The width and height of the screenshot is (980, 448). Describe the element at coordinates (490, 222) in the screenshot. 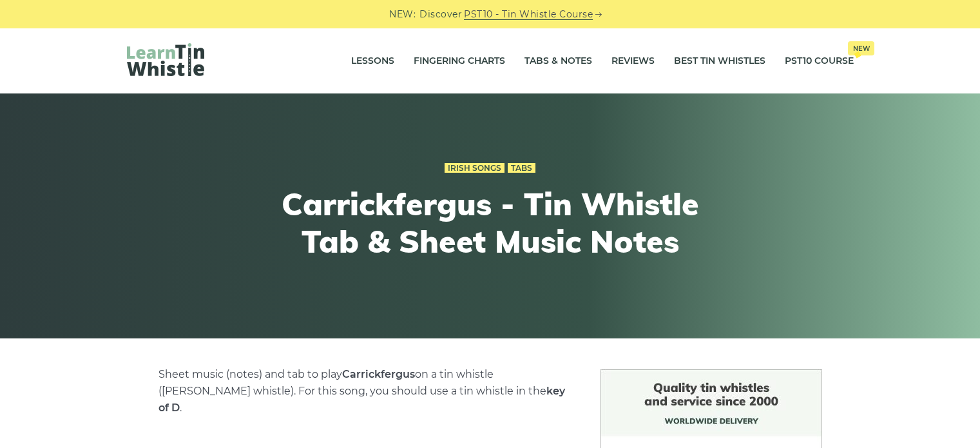

I see `h1: Carrickfergus - Tin Whistle Tab & Sheet Music Notes` at that location.